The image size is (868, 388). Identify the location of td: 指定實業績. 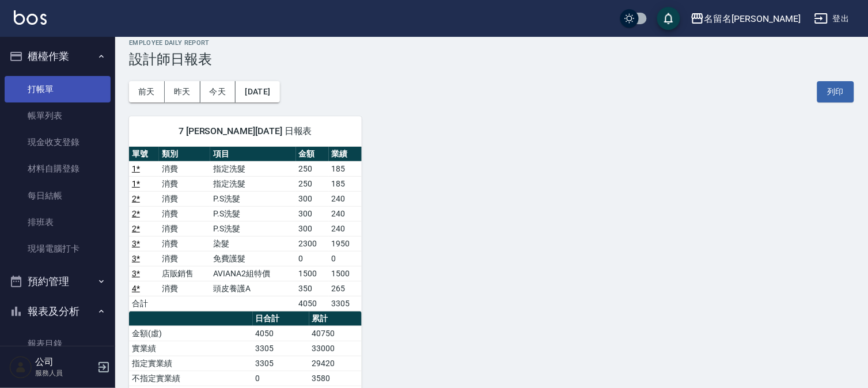
(191, 363).